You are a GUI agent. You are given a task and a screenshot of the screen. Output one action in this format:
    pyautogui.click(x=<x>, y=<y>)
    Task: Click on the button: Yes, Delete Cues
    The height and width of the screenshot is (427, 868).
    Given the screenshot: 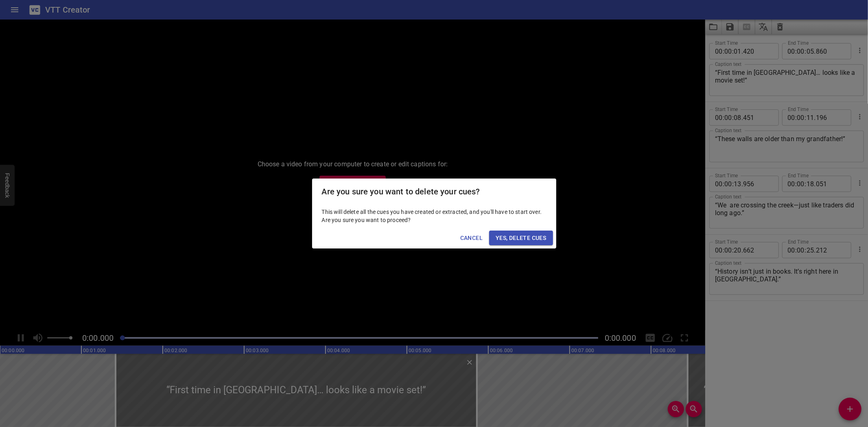 What is the action you would take?
    pyautogui.click(x=521, y=238)
    